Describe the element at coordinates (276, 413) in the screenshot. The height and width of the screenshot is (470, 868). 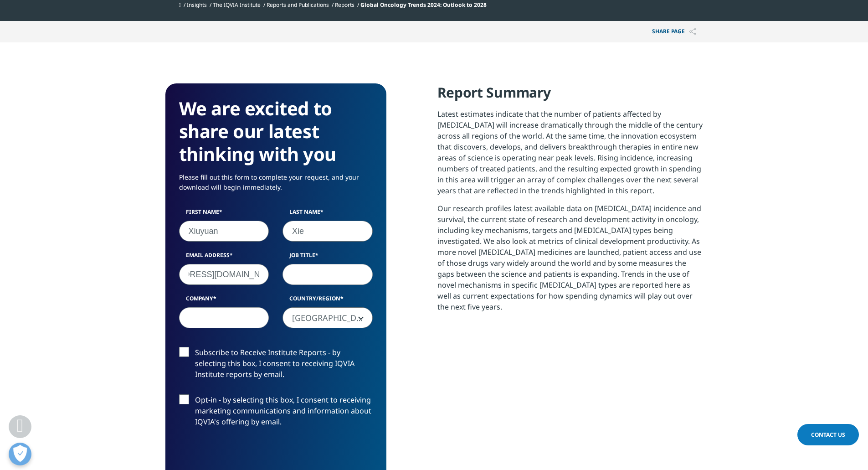
I see `label: Opt-in - by selecting this box, I consent to receiving marketing communications and information a...` at that location.